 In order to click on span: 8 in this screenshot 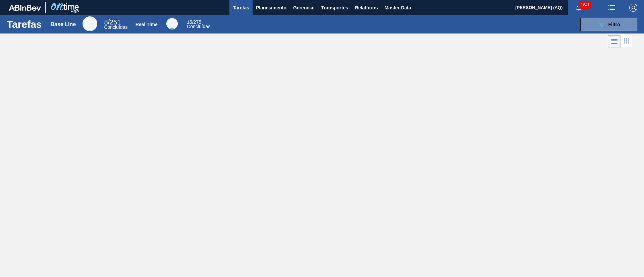, I will do `click(106, 22)`.